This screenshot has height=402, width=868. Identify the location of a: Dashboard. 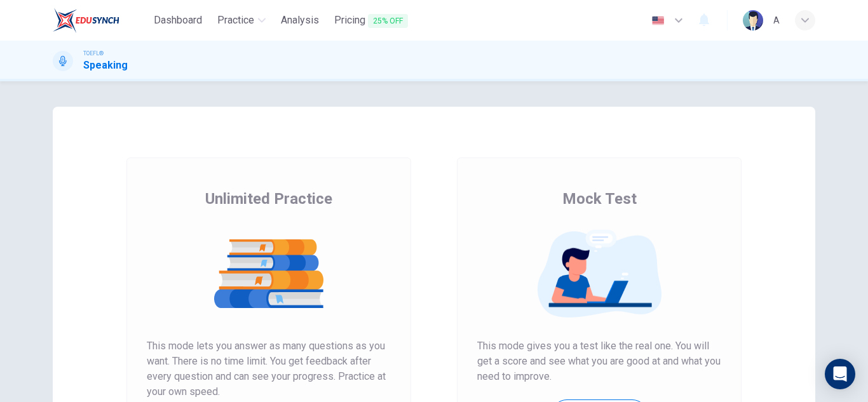
(178, 21).